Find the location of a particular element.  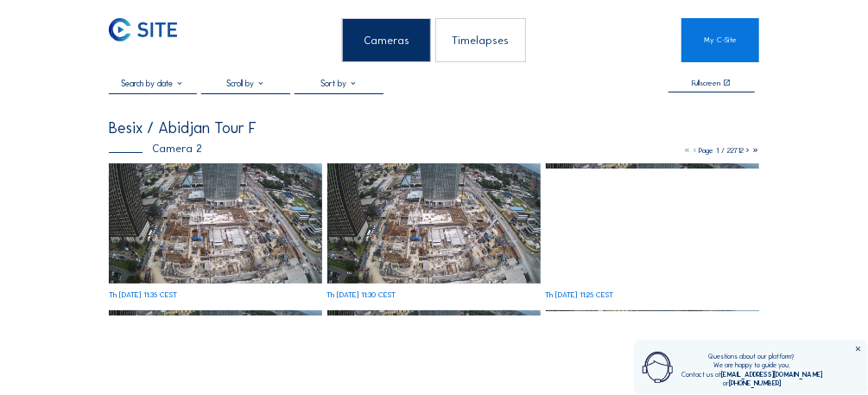

div: We are happy to guide you. is located at coordinates (751, 365).